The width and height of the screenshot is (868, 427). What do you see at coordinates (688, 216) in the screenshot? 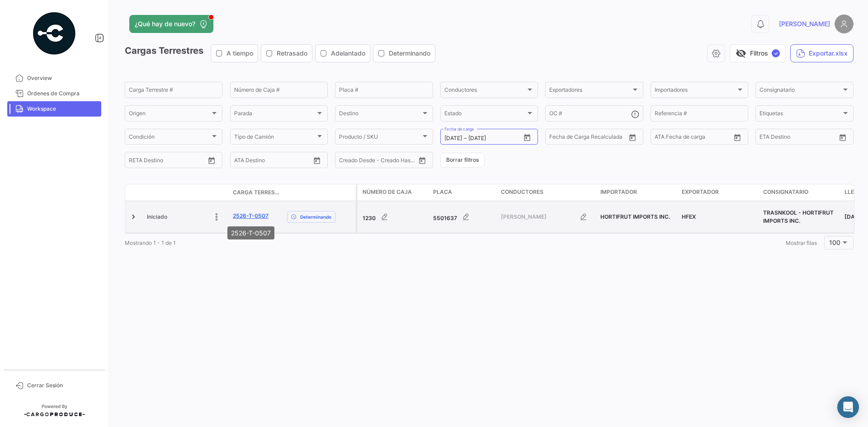
I see `span: HFEX` at bounding box center [688, 216].